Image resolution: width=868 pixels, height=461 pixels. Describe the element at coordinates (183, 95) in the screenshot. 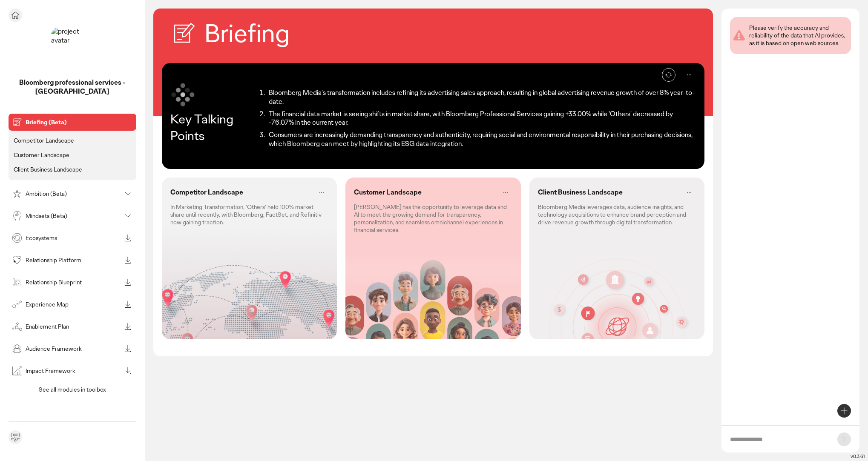

I see `img: symbol` at that location.